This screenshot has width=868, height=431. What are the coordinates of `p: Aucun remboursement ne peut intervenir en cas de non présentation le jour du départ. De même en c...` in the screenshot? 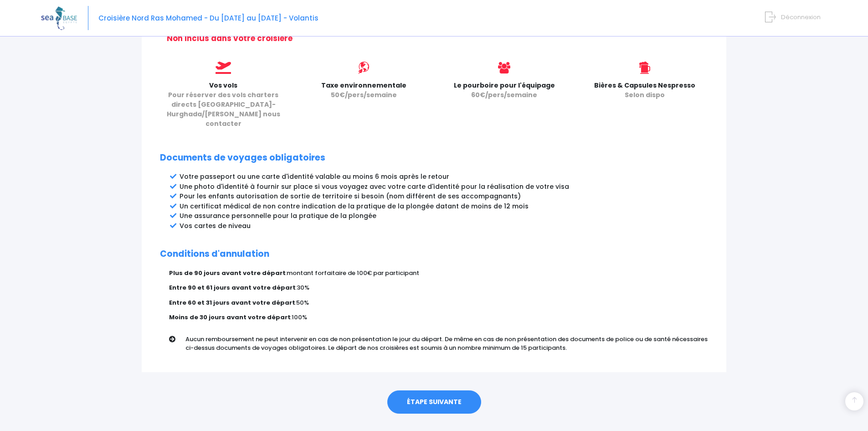 It's located at (450, 344).